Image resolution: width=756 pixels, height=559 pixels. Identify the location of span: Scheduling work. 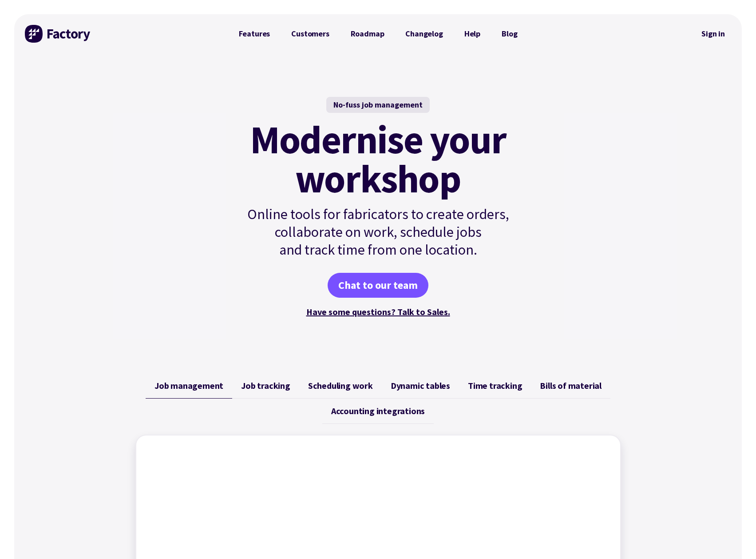
(340, 386).